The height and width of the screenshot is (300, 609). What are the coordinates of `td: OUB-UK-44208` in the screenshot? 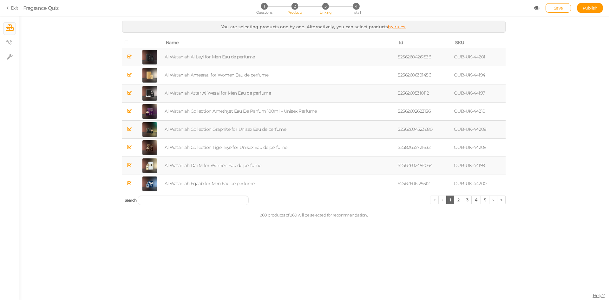 It's located at (479, 147).